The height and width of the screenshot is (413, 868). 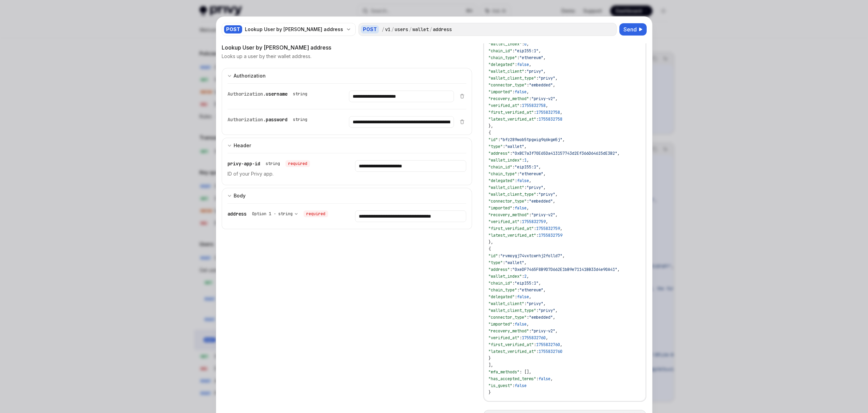 What do you see at coordinates (512, 119) in the screenshot?
I see `span: "latest_verified_at"` at bounding box center [512, 119].